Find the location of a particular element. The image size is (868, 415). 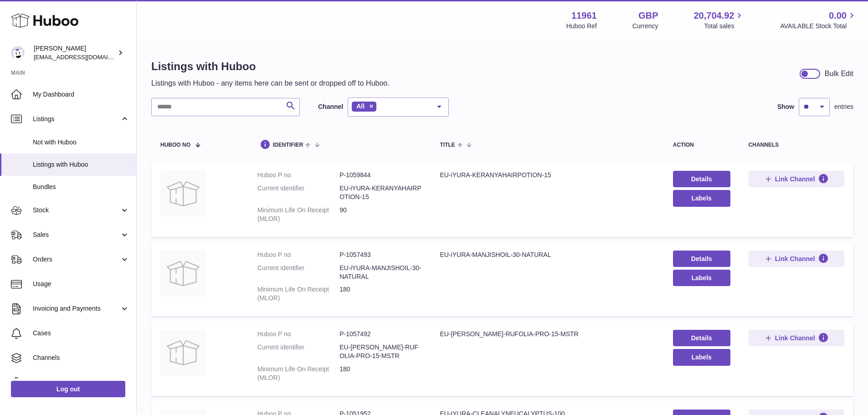

label: Show is located at coordinates (785, 106).